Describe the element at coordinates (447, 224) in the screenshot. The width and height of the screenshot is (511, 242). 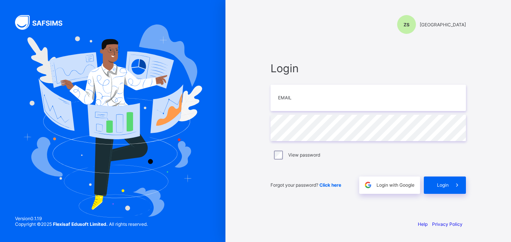
I see `a: Privacy Policy` at that location.